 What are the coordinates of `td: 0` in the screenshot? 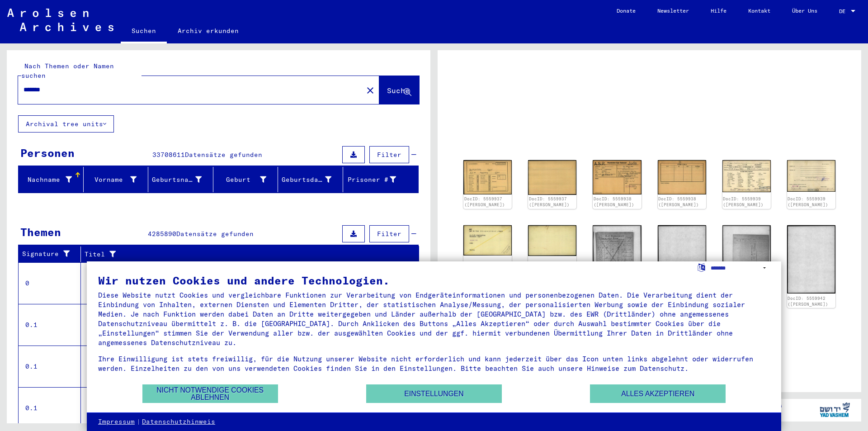 It's located at (50, 283).